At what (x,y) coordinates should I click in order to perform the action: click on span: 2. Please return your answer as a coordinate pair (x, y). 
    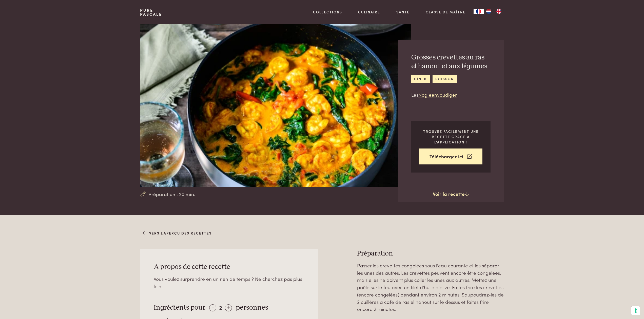
    Looking at the image, I should click on (221, 307).